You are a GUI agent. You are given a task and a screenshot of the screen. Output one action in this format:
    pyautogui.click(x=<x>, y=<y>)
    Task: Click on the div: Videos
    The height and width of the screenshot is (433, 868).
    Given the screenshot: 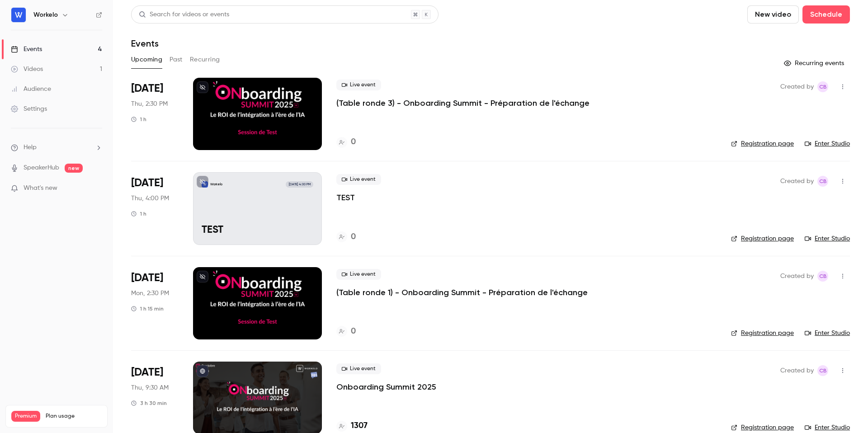 What is the action you would take?
    pyautogui.click(x=26, y=69)
    